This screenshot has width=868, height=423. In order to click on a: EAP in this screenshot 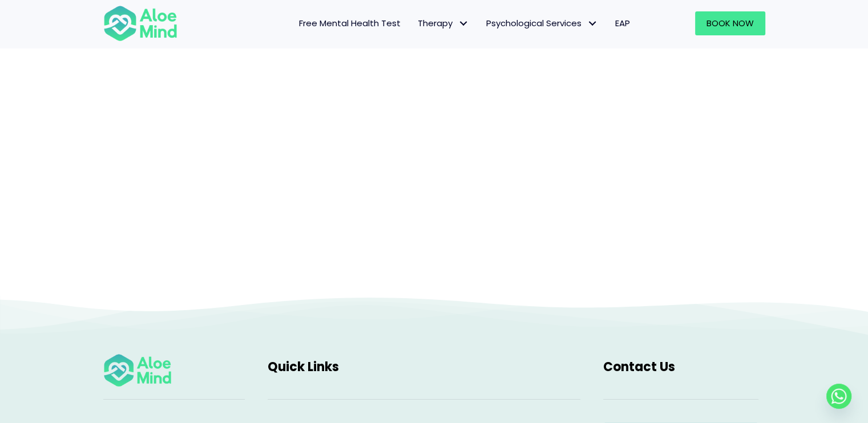, I will do `click(622, 23)`.